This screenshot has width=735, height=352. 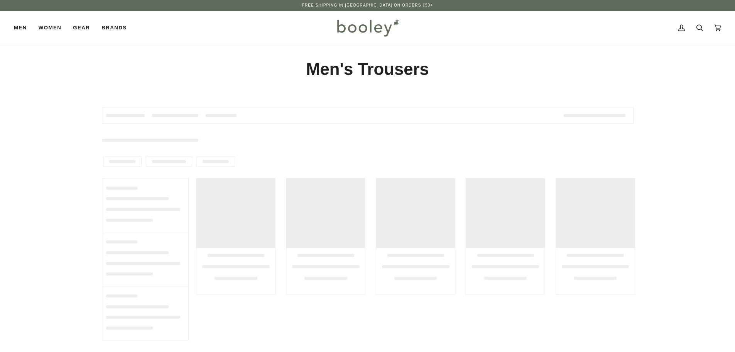 I want to click on div: Men, so click(x=23, y=28).